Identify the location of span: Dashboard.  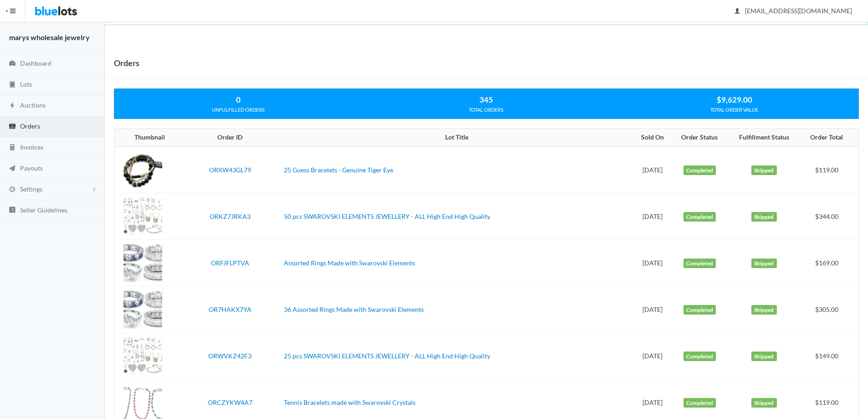
(36, 63).